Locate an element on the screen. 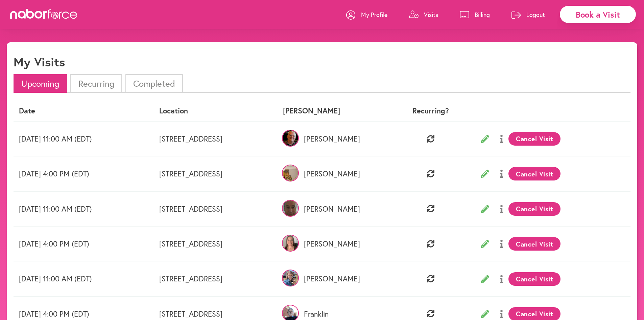 This screenshot has width=644, height=320. p: Logout is located at coordinates (536, 15).